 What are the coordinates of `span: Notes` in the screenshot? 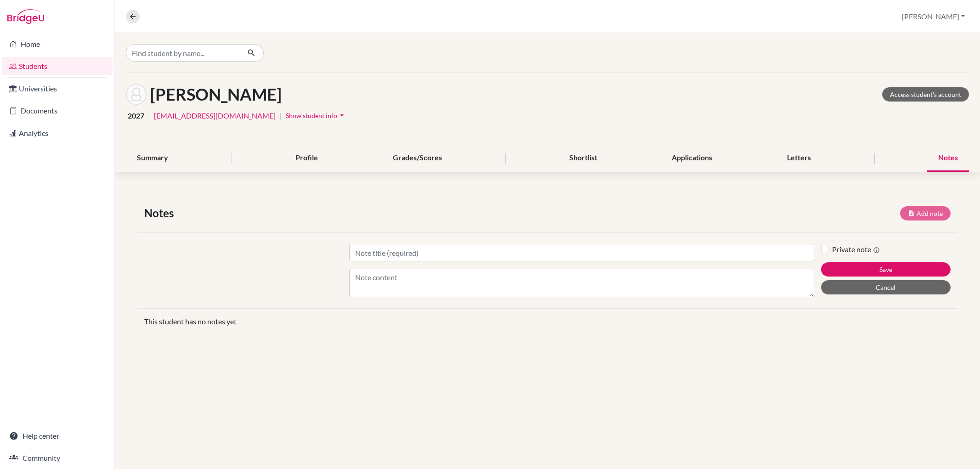 It's located at (161, 213).